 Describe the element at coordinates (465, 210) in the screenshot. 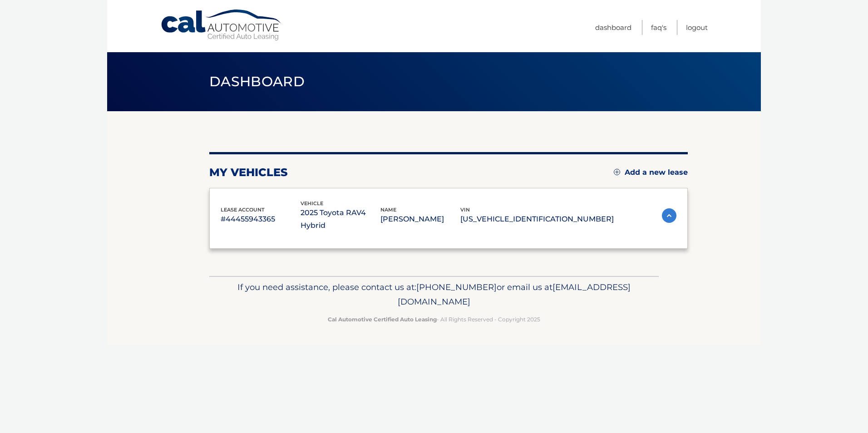

I see `span: vin` at that location.